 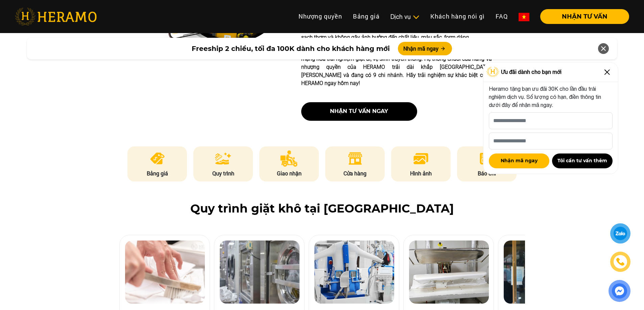 I want to click on img: Close, so click(x=607, y=72).